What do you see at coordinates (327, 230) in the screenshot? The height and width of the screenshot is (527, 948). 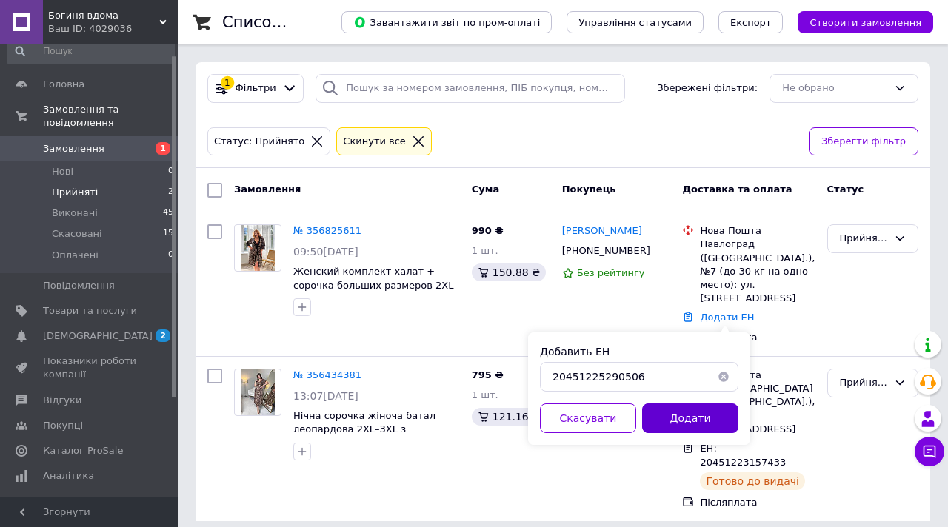 I see `a: № 356825611` at bounding box center [327, 230].